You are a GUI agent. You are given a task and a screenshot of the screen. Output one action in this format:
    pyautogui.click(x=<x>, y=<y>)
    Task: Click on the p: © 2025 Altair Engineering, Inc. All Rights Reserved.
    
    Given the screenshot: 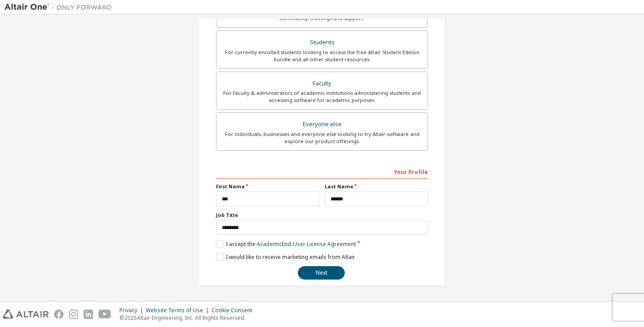 What is the action you would take?
    pyautogui.click(x=188, y=317)
    